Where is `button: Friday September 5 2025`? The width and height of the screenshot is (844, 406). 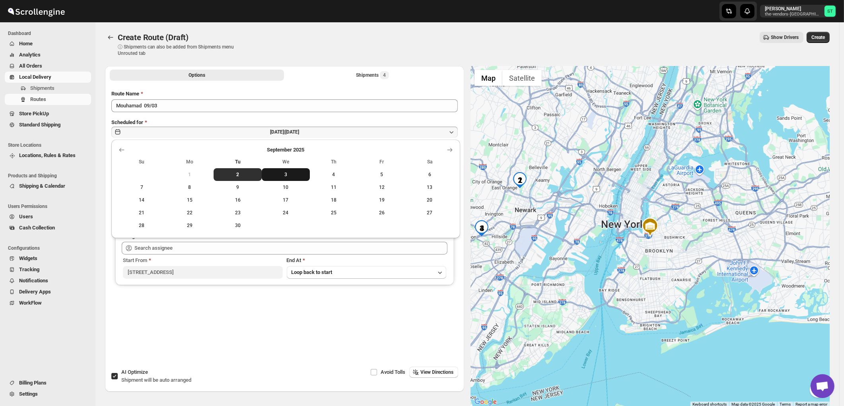
button: Friday September 5 2025 is located at coordinates (382, 175).